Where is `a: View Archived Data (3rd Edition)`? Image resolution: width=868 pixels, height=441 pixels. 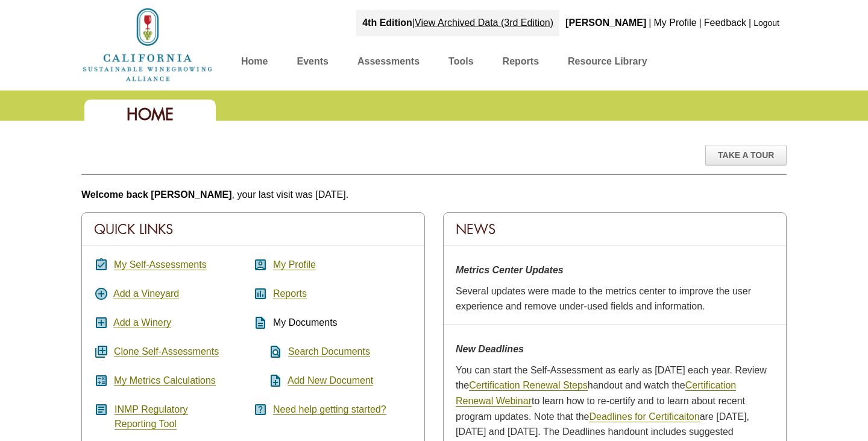
a: View Archived Data (3rd Edition) is located at coordinates (484, 22).